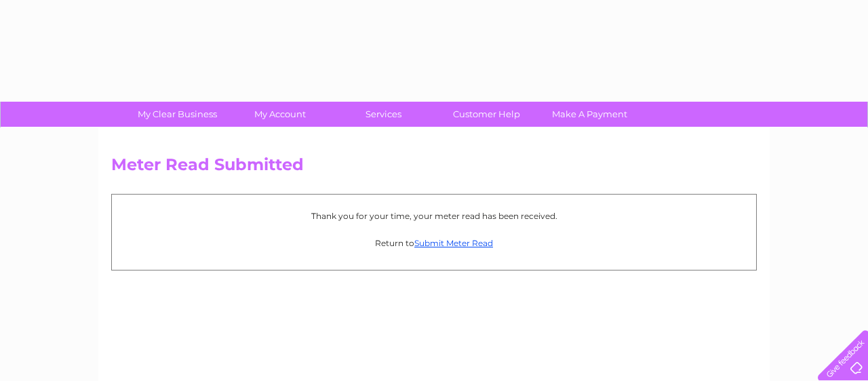 The height and width of the screenshot is (381, 868). Describe the element at coordinates (383, 114) in the screenshot. I see `a: Services` at that location.